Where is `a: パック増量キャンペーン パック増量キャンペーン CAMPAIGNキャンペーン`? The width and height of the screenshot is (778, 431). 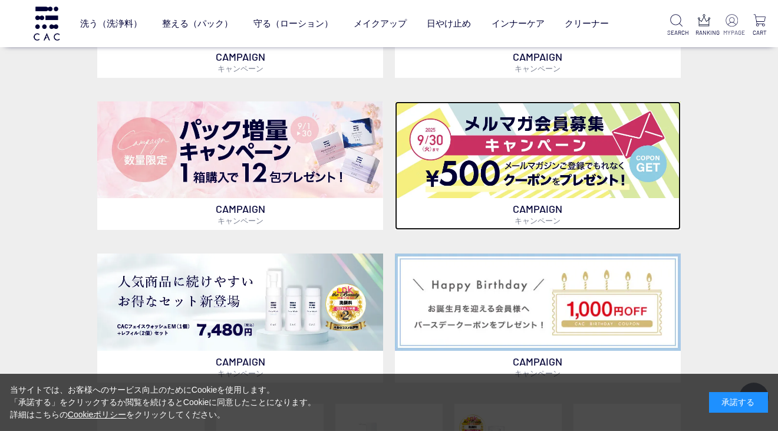
a: パック増量キャンペーン パック増量キャンペーン CAMPAIGNキャンペーン is located at coordinates (240, 166).